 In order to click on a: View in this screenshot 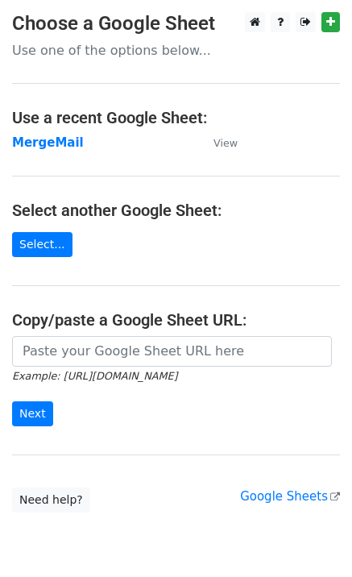, I will do `click(217, 143)`.